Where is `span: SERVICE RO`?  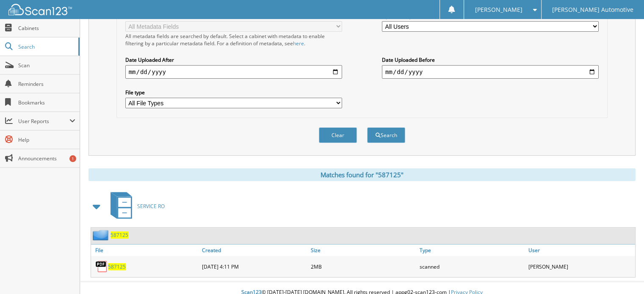
span: SERVICE RO is located at coordinates (151, 206).